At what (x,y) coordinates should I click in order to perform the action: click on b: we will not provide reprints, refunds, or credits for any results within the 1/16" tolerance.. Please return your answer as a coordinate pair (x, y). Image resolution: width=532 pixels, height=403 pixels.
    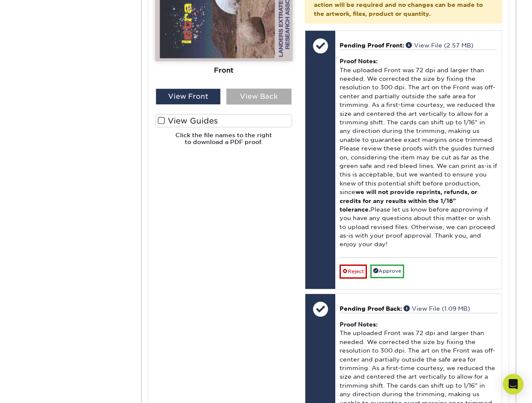
    Looking at the image, I should click on (408, 200).